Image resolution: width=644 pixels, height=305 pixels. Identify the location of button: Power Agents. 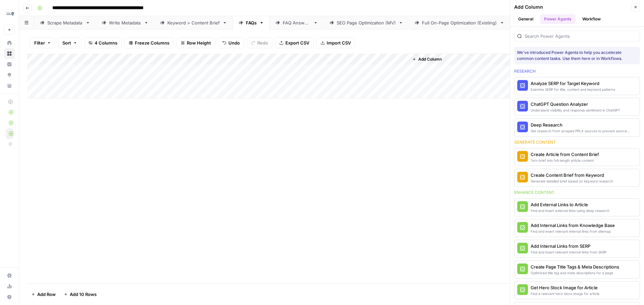
(558, 19).